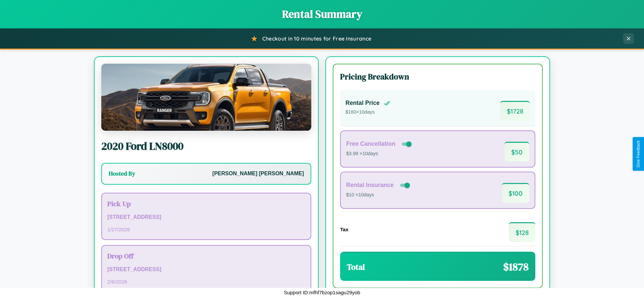 The width and height of the screenshot is (644, 308). What do you see at coordinates (516, 267) in the screenshot?
I see `span: $ 1878` at bounding box center [516, 267].